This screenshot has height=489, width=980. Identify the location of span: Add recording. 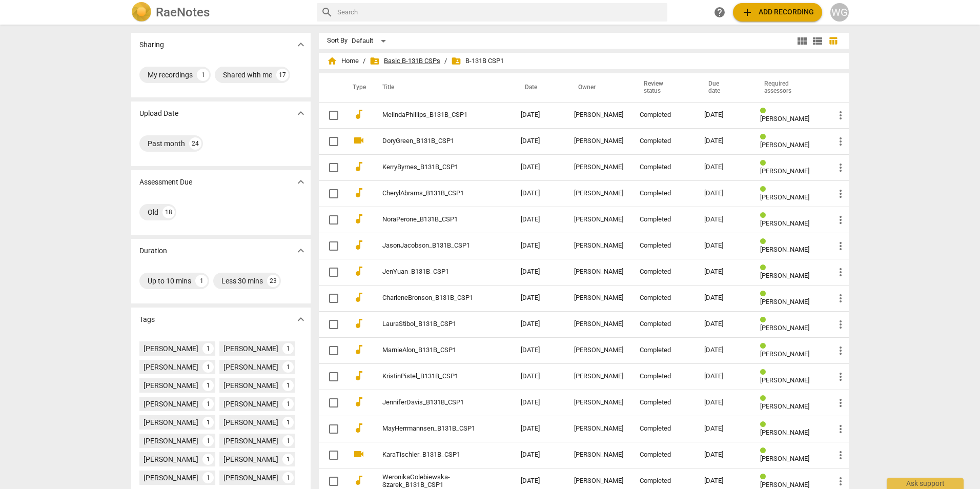
(778, 13).